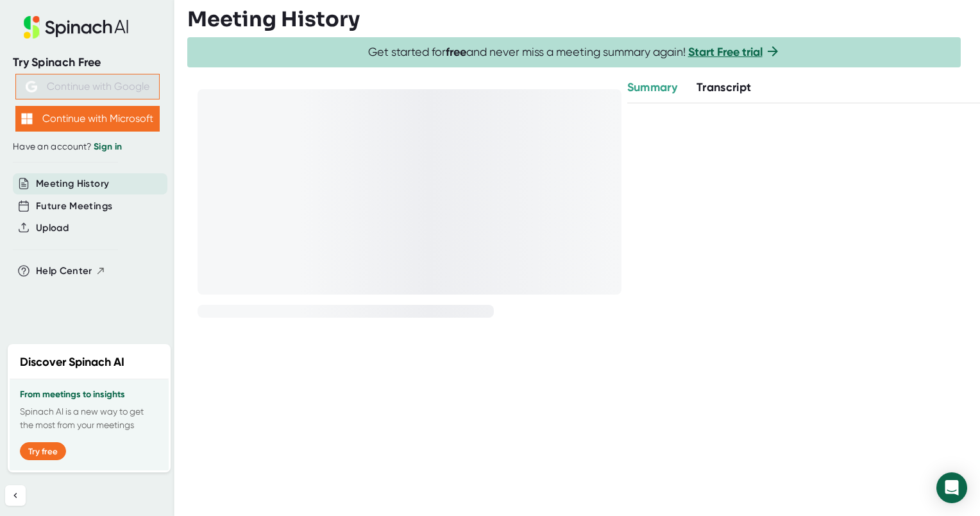  What do you see at coordinates (73, 206) in the screenshot?
I see `span: Future Meetings` at bounding box center [73, 206].